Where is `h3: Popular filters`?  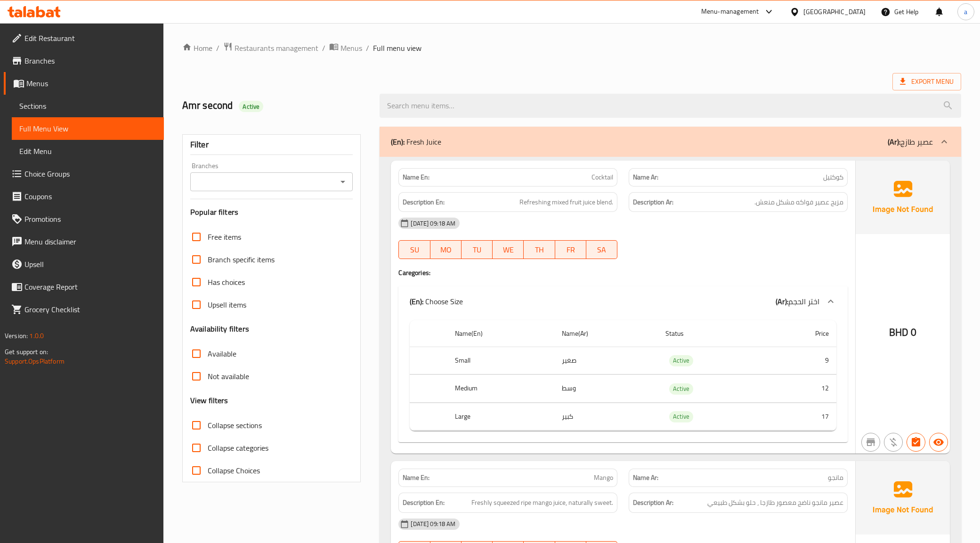
h3: Popular filters is located at coordinates (272, 211).